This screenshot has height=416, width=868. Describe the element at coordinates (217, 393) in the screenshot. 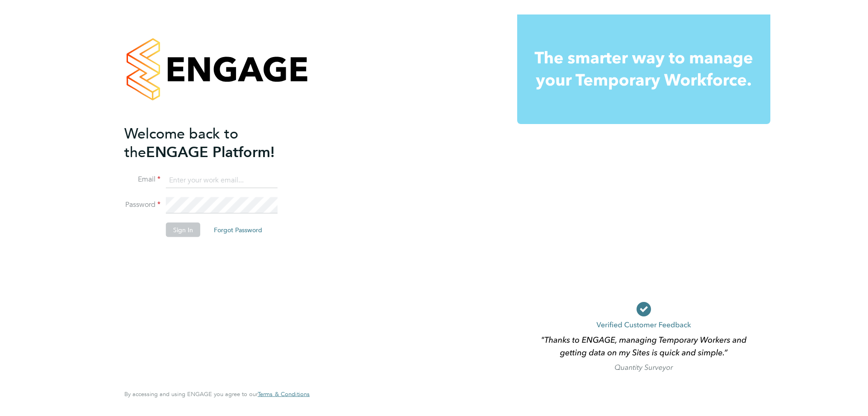

I see `span: By accessing and using ENGAGE you agree to our` at that location.